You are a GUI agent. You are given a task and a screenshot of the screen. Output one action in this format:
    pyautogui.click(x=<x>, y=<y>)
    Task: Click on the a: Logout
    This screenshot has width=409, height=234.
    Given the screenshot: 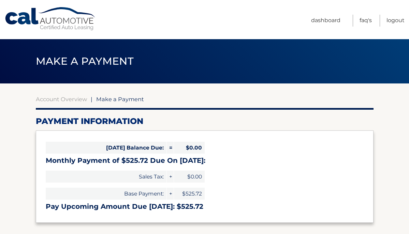 What is the action you would take?
    pyautogui.click(x=395, y=20)
    